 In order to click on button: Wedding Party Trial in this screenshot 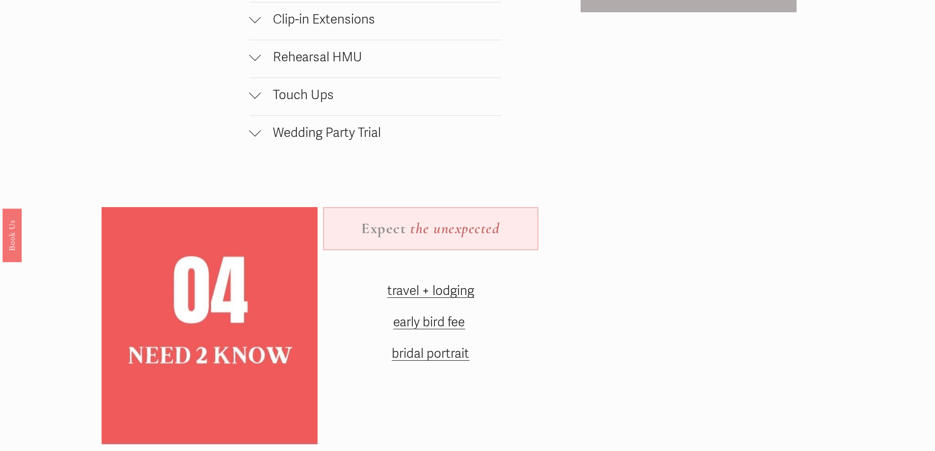, I will do `click(376, 135)`.